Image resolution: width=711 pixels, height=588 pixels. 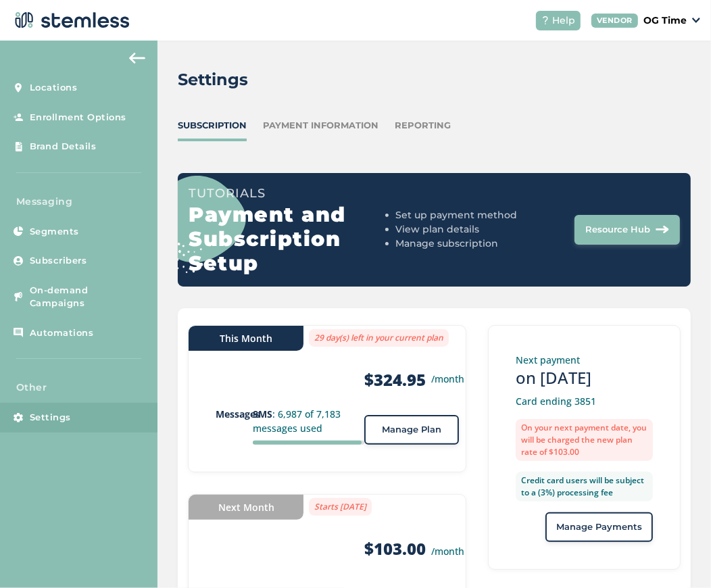 What do you see at coordinates (87, 297) in the screenshot?
I see `span: On-demand Campaigns` at bounding box center [87, 297].